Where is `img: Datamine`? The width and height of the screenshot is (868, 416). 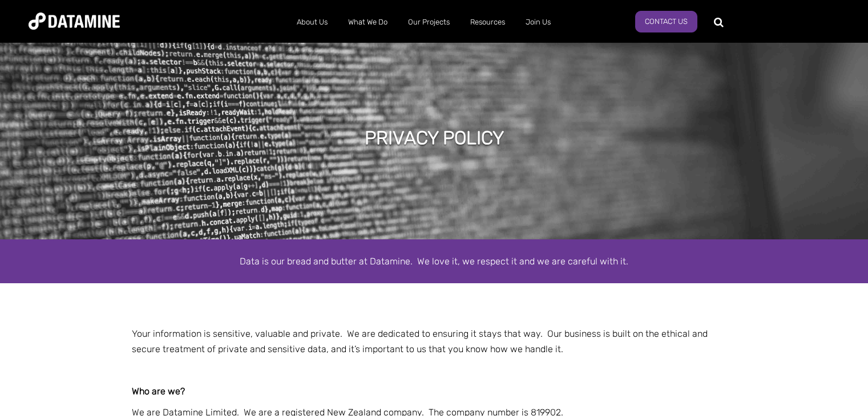
img: Datamine is located at coordinates (74, 21).